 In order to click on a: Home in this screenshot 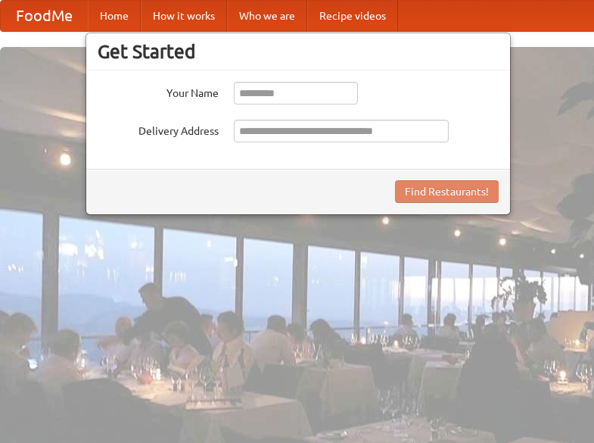, I will do `click(114, 16)`.